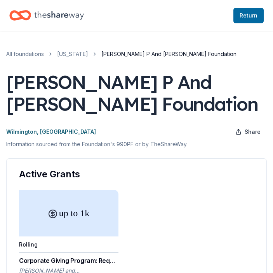  I want to click on div: Active Grants, so click(136, 174).